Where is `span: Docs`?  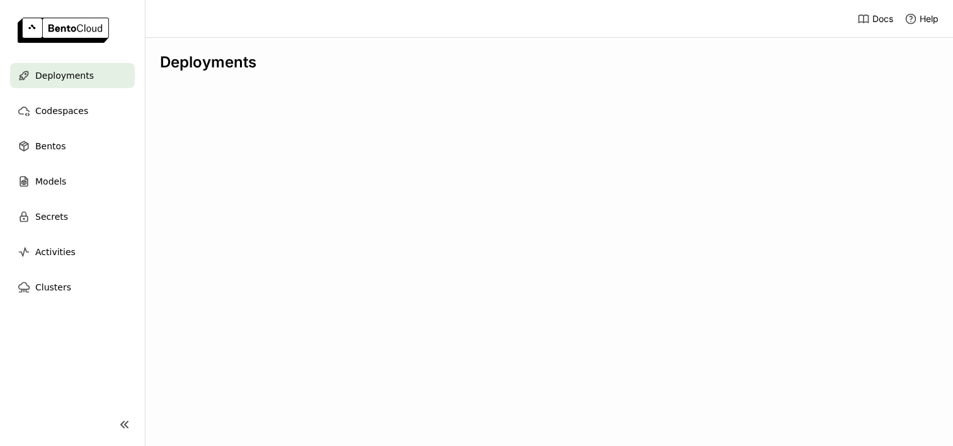 span: Docs is located at coordinates (882, 19).